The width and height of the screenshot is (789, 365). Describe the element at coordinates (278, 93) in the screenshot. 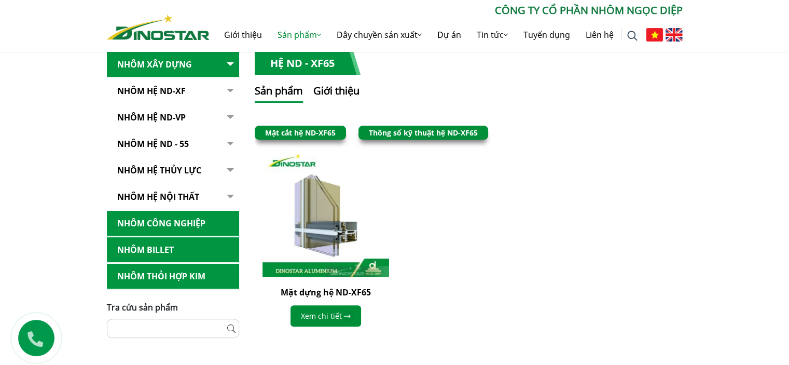

I see `button: Sản phẩm` at that location.